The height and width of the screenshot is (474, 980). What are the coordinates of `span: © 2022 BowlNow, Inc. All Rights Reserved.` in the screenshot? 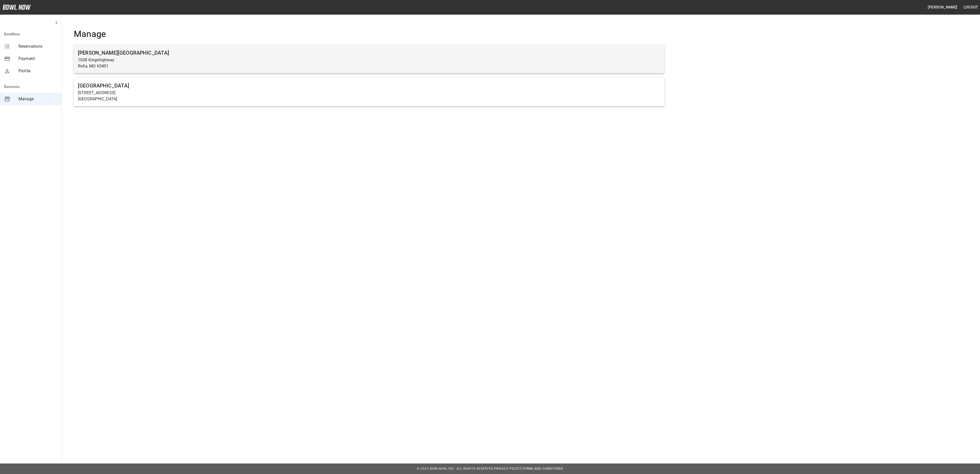 It's located at (456, 469).